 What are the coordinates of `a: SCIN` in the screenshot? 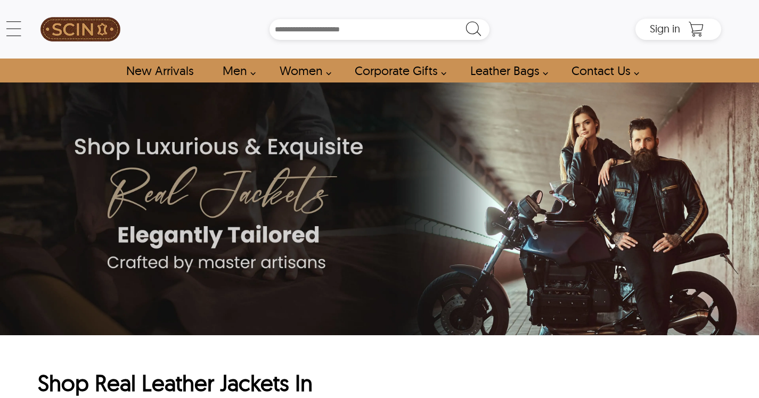 It's located at (80, 29).